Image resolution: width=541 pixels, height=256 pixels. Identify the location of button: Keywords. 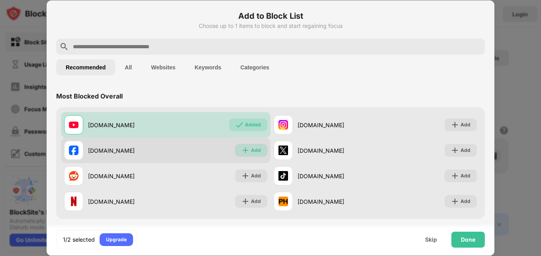
(208, 67).